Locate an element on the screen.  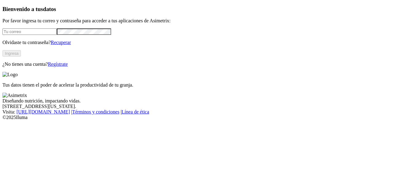
p: Por favor ingresa tu correo y contraseña para acceder a tus aplicaciones de Asimetrix: is located at coordinates (196, 21).